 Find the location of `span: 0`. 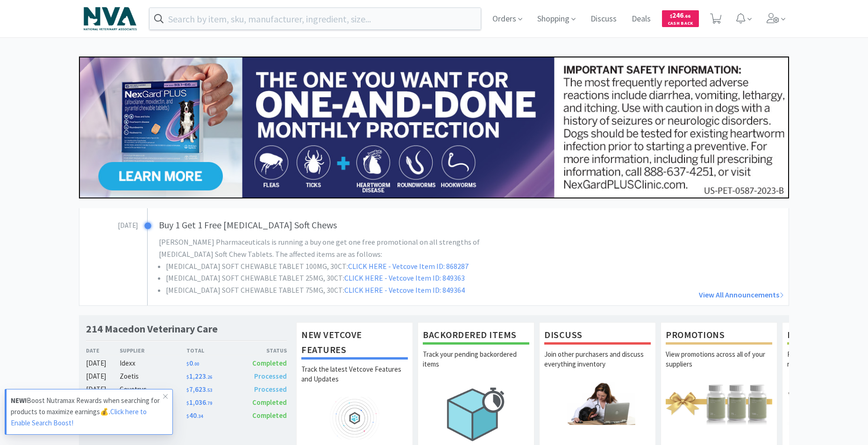

span: 0 is located at coordinates (193, 363).